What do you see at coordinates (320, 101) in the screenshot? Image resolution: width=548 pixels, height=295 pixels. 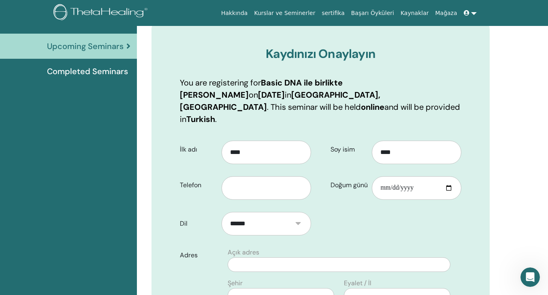 I see `p: You are registering for on in . This seminar will be held and will be provided in .` at bounding box center [320, 101].